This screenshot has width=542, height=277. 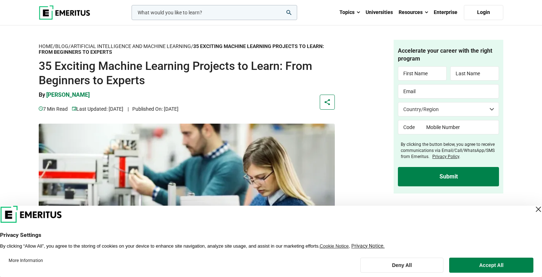 I want to click on span: By, so click(x=42, y=95).